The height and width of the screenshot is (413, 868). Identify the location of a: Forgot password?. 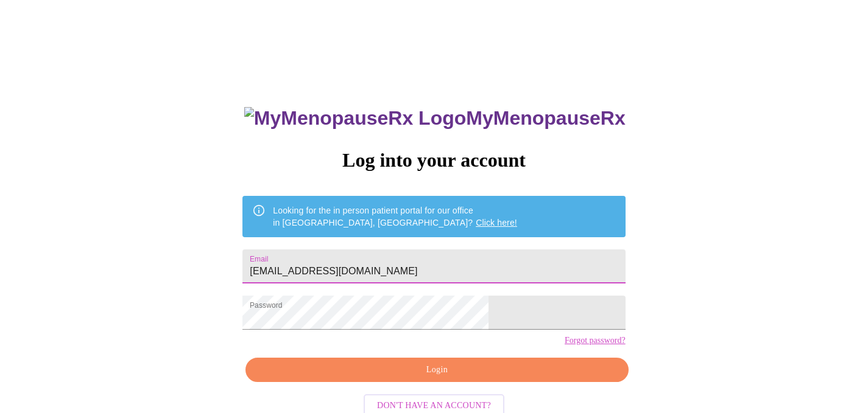
(595, 341).